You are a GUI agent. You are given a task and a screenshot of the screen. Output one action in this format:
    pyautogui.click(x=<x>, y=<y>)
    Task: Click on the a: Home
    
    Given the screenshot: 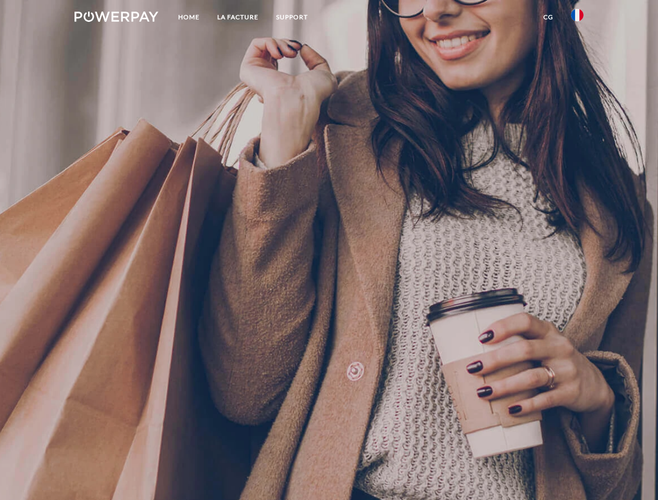 What is the action you would take?
    pyautogui.click(x=189, y=17)
    